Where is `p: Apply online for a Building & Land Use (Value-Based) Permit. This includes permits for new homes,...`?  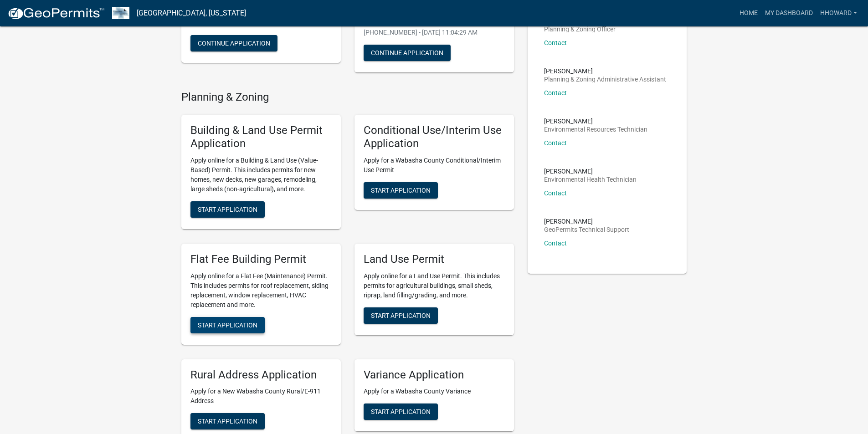 p: Apply online for a Building & Land Use (Value-Based) Permit. This includes permits for new homes,... is located at coordinates (261, 175).